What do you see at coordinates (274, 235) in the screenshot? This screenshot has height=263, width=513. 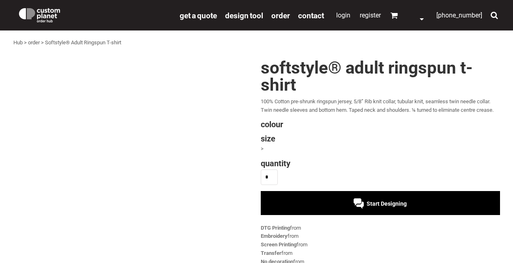 I see `a: Embroidery` at bounding box center [274, 235].